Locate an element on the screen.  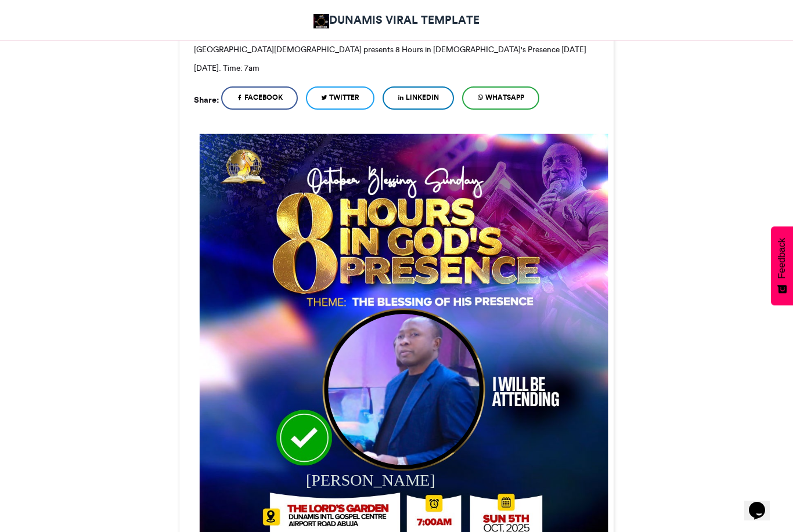
a: WhatsApp is located at coordinates (500, 98).